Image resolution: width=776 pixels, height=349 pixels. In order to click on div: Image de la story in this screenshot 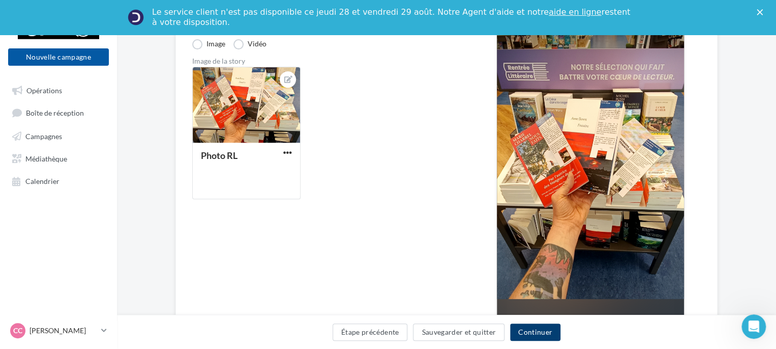, I will do `click(328, 61)`.